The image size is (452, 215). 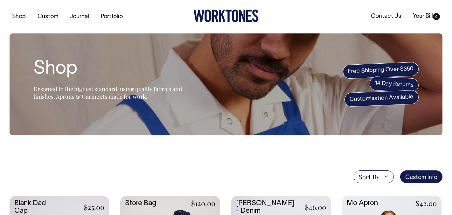 What do you see at coordinates (386, 16) in the screenshot?
I see `a: Contact Us` at bounding box center [386, 16].